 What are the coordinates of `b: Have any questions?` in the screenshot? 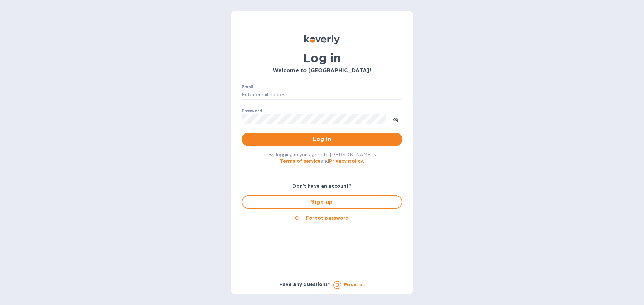 It's located at (305, 284).